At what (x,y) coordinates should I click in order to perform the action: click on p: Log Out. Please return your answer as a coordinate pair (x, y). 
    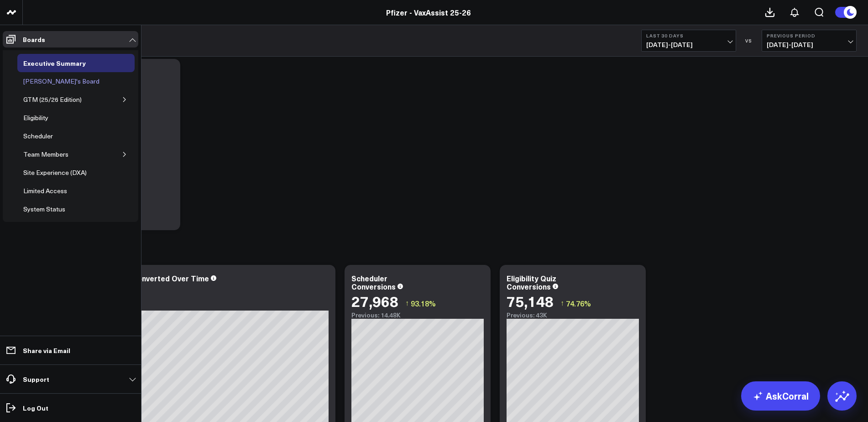
    Looking at the image, I should click on (36, 408).